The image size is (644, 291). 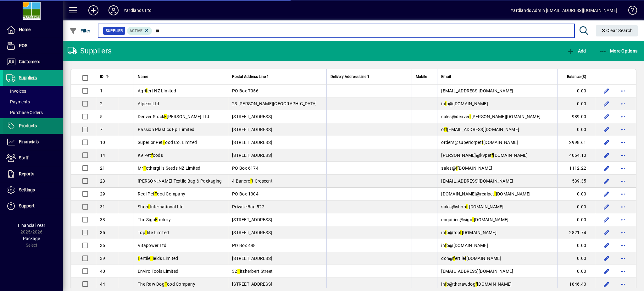 I want to click on span: Shoo International Ltd, so click(x=161, y=207).